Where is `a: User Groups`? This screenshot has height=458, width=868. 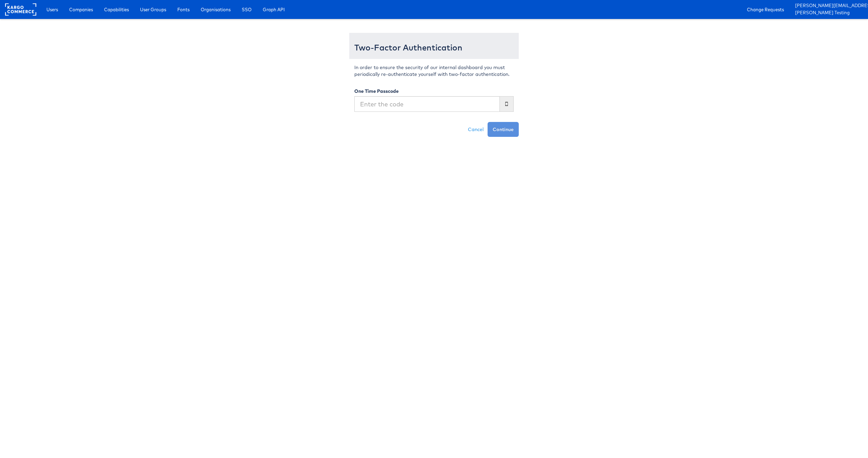 a: User Groups is located at coordinates (153, 10).